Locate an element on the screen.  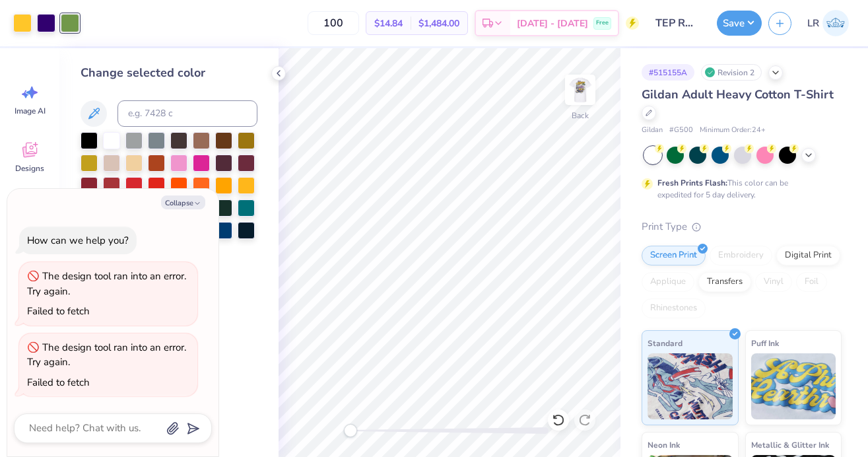
div: Digital Print is located at coordinates (808, 255).